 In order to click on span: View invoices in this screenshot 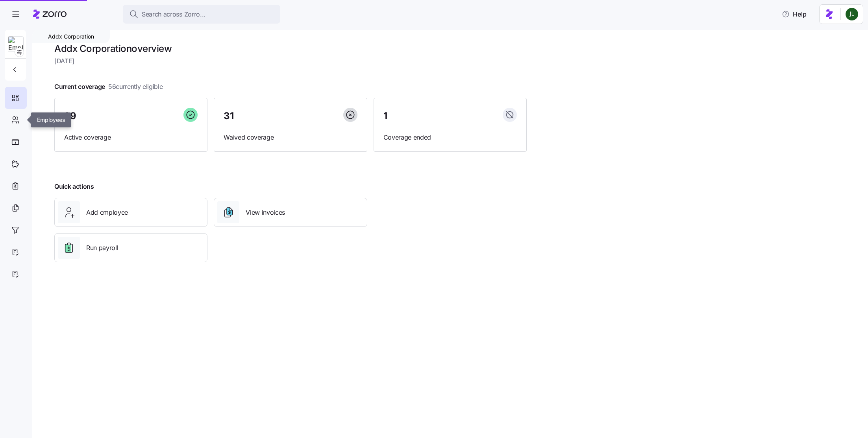, I will do `click(265, 213)`.